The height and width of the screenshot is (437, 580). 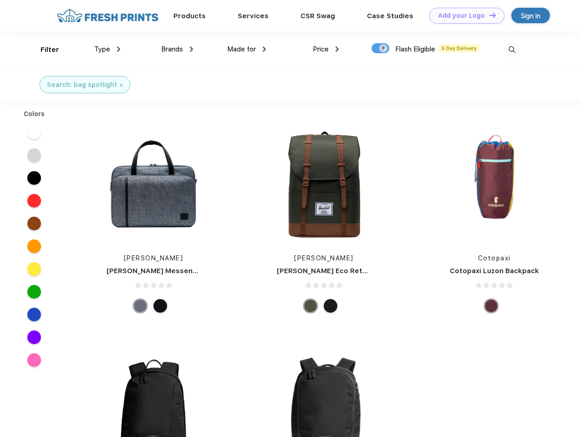 I want to click on span: Made for, so click(x=241, y=49).